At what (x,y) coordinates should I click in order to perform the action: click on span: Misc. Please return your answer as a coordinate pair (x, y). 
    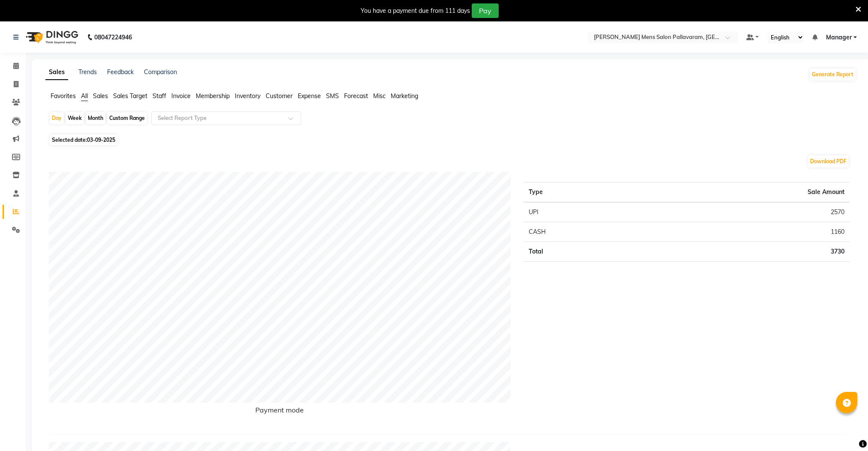
    Looking at the image, I should click on (379, 96).